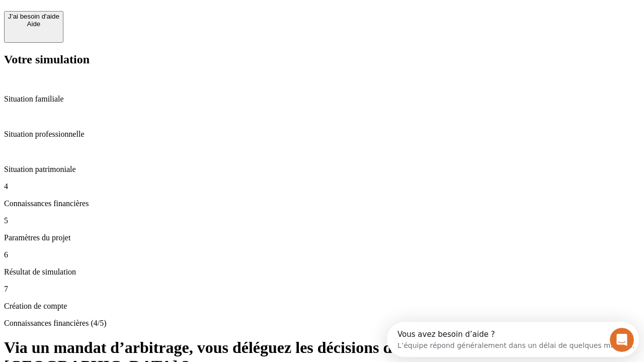 Image resolution: width=644 pixels, height=362 pixels. Describe the element at coordinates (322, 307) in the screenshot. I see `p: Création de compte` at that location.